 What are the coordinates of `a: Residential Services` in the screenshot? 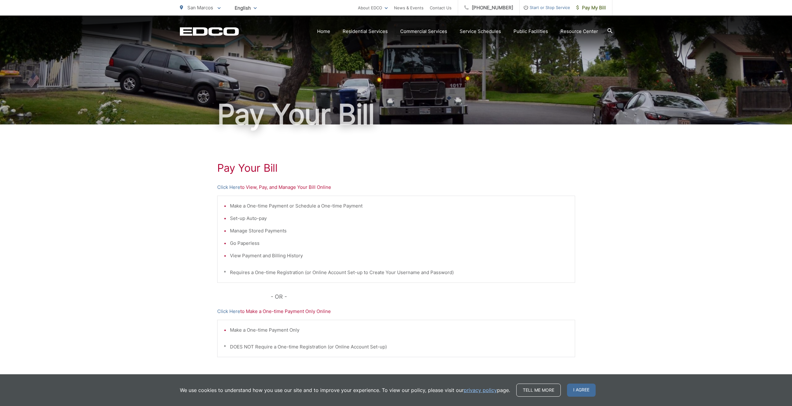 It's located at (365, 31).